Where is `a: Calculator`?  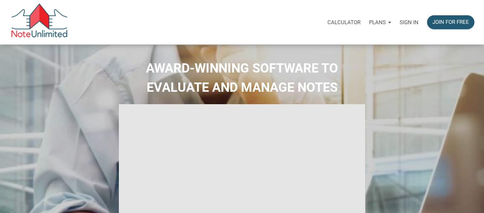 a: Calculator is located at coordinates (344, 22).